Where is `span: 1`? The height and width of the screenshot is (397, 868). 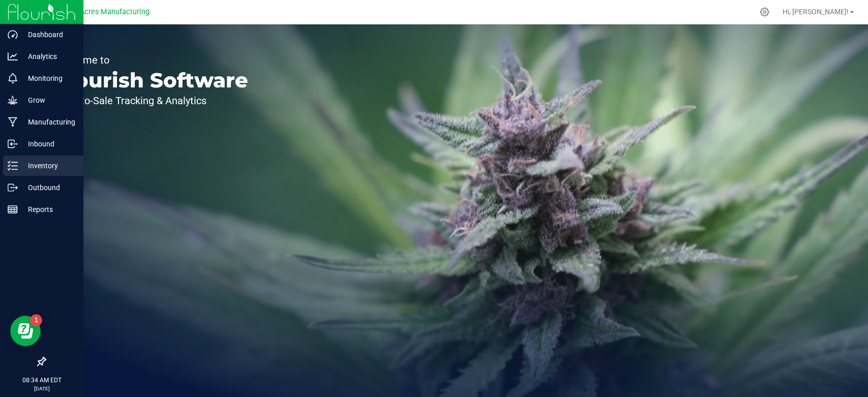
span: 1 is located at coordinates (6, 5).